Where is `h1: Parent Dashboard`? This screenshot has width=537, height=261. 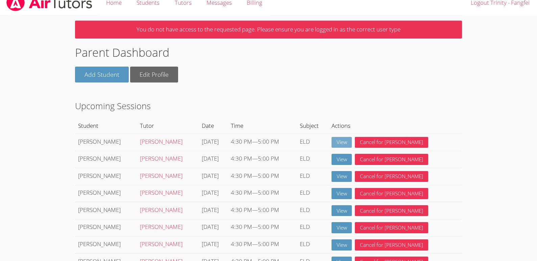 h1: Parent Dashboard is located at coordinates (268, 52).